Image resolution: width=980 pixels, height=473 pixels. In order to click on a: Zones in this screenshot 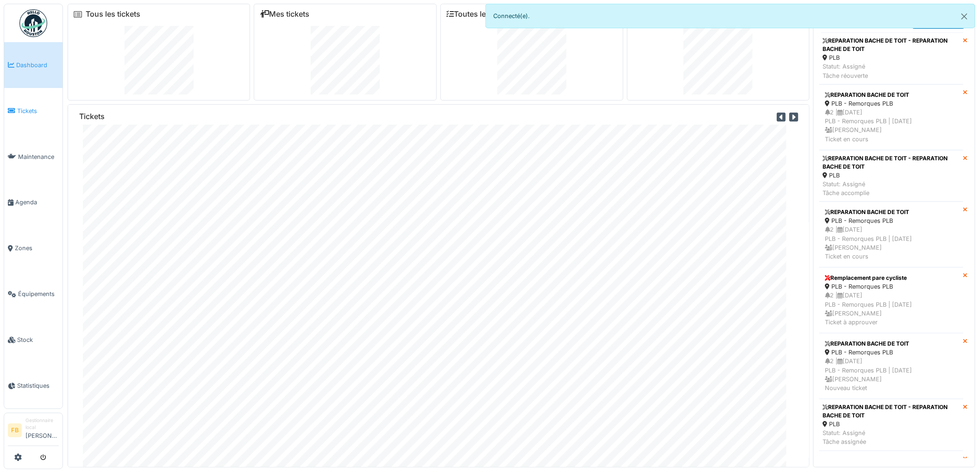, I will do `click(33, 248)`.